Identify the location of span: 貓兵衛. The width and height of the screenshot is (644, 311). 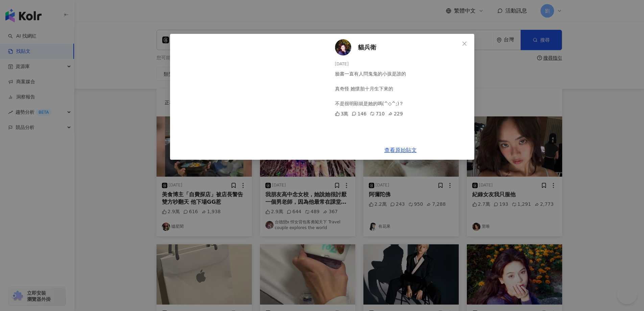
(368, 47).